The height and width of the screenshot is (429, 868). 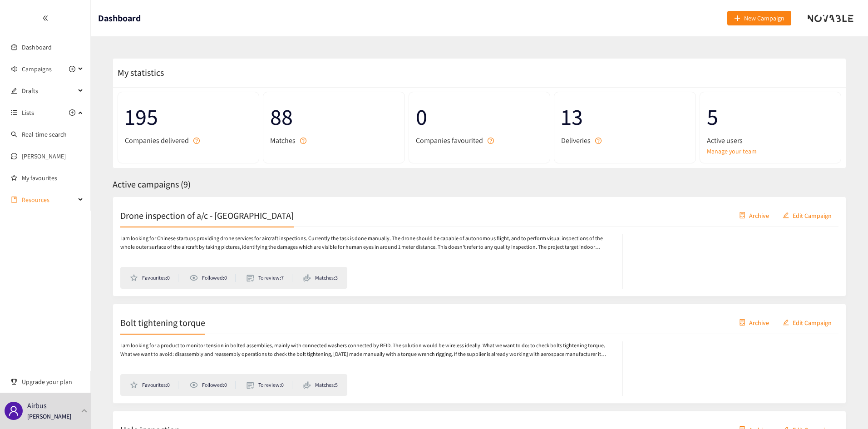 What do you see at coordinates (334, 116) in the screenshot?
I see `span: 88` at bounding box center [334, 116].